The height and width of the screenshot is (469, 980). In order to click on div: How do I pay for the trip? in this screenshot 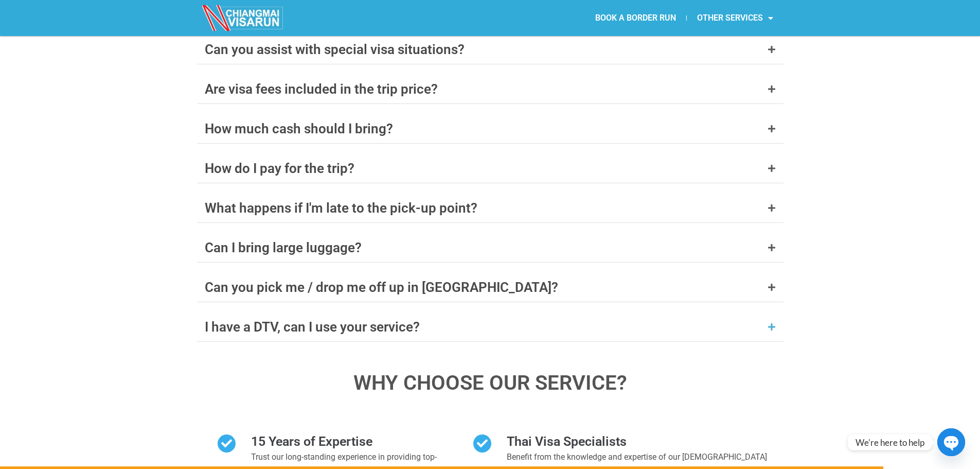, I will do `click(279, 168)`.